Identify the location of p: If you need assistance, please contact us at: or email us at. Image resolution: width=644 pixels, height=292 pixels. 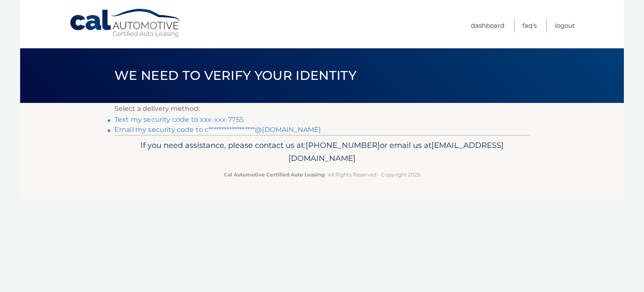
(322, 152).